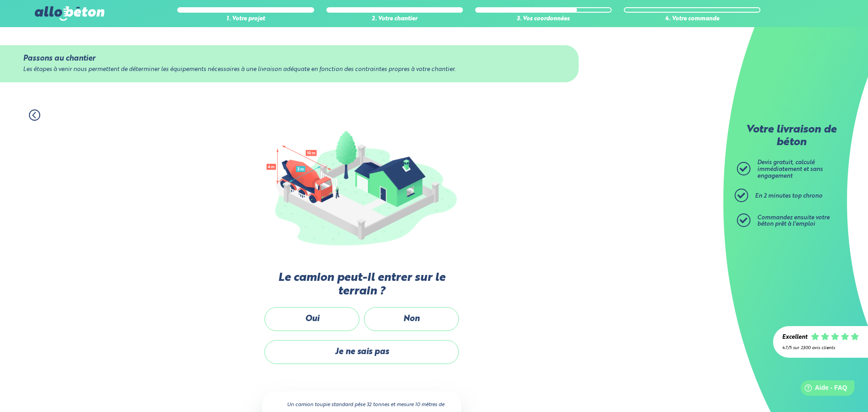  What do you see at coordinates (362, 285) in the screenshot?
I see `label: Le camion peut-il entrer sur le terrain ?` at bounding box center [362, 285].